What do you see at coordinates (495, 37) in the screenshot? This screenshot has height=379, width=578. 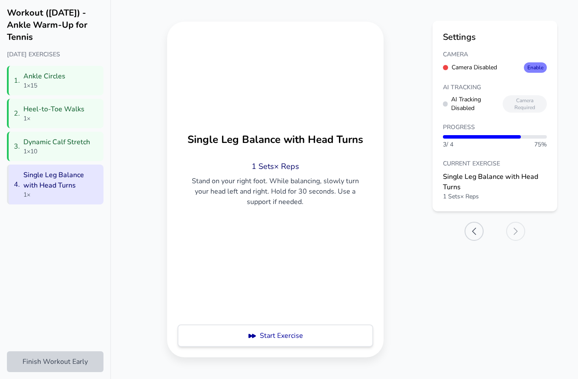 I see `h2: Settings` at bounding box center [495, 37].